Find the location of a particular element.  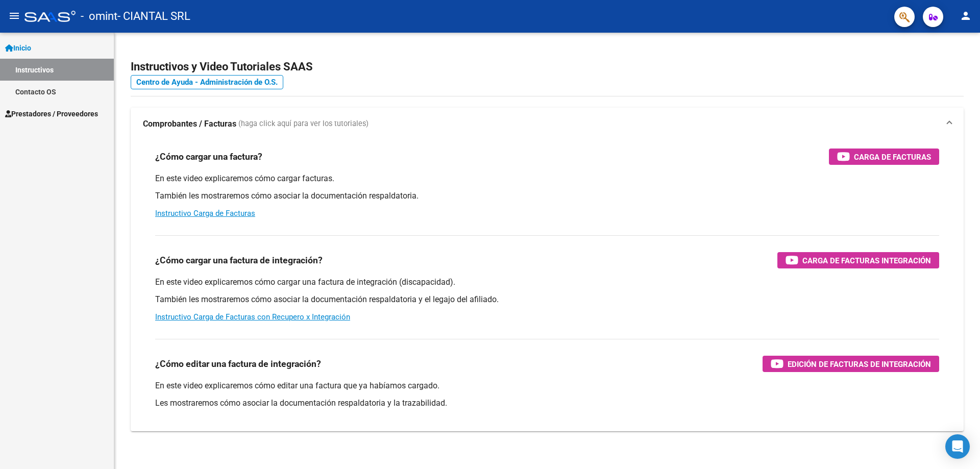

span: Carga de Facturas Integración is located at coordinates (867, 261).